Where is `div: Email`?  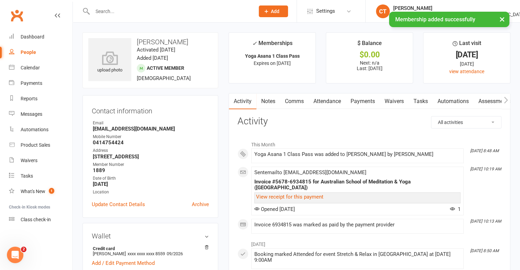 div: Email is located at coordinates (151, 123).